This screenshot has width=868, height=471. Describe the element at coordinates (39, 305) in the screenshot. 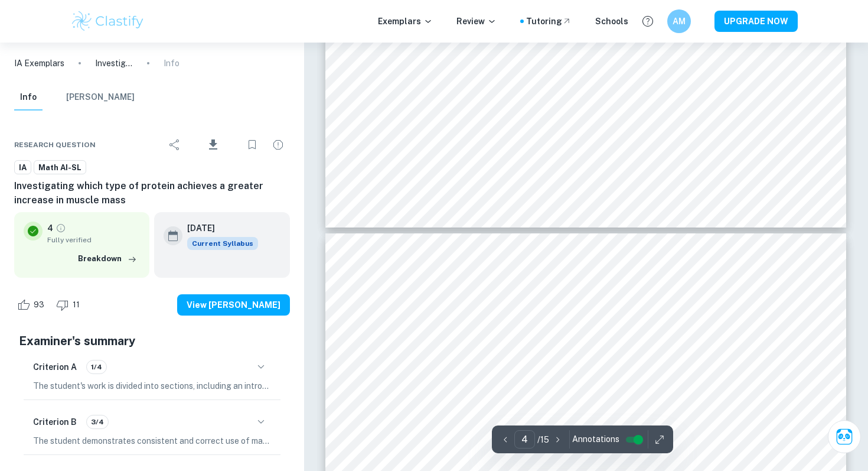

I see `span: 93` at that location.